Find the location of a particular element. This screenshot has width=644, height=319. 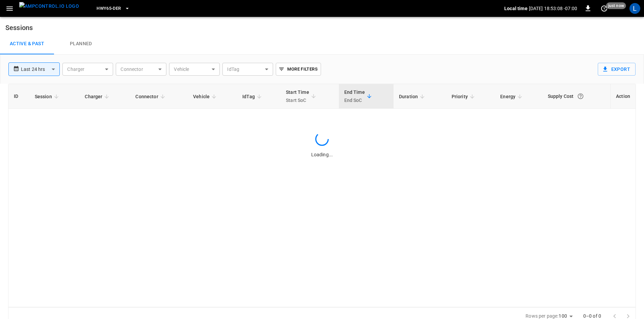

table: sessions table is located at coordinates (322, 106).